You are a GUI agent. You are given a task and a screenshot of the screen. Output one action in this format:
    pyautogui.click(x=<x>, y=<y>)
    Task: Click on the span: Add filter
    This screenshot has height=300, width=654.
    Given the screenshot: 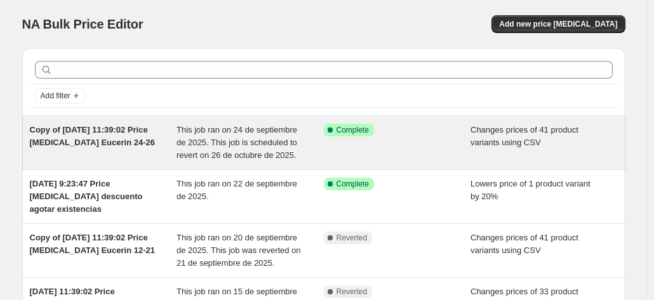 What is the action you would take?
    pyautogui.click(x=55, y=96)
    